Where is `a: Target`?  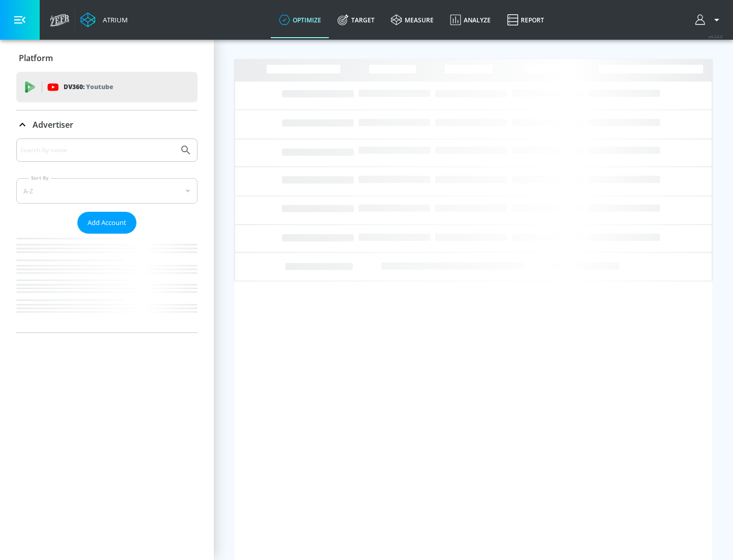 a: Target is located at coordinates (356, 20).